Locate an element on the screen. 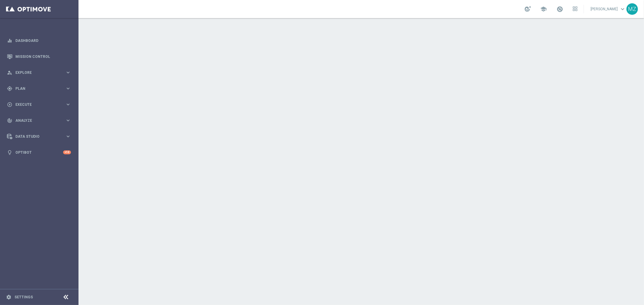  span: Execute is located at coordinates (40, 105).